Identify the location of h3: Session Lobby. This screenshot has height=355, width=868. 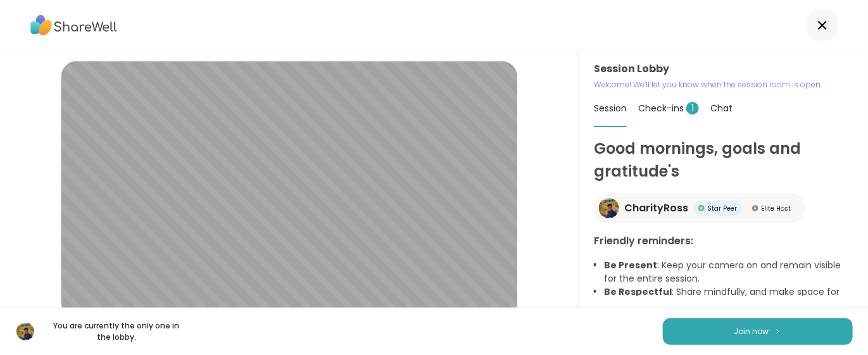
(723, 69).